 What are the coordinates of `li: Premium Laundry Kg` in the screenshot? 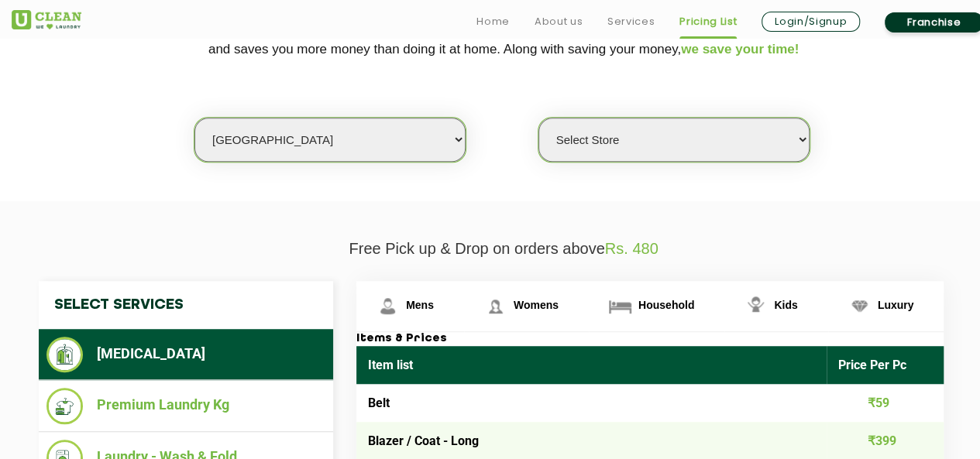 It's located at (186, 405).